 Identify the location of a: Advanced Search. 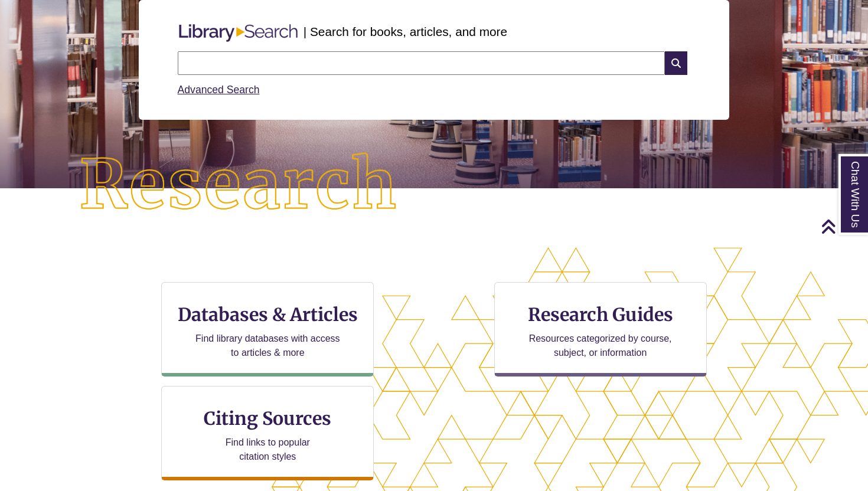
(218, 90).